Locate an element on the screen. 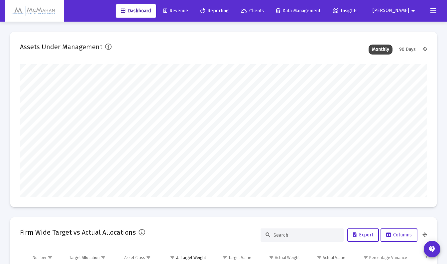 The height and width of the screenshot is (264, 447). mat-icon: contact_support is located at coordinates (432, 249).